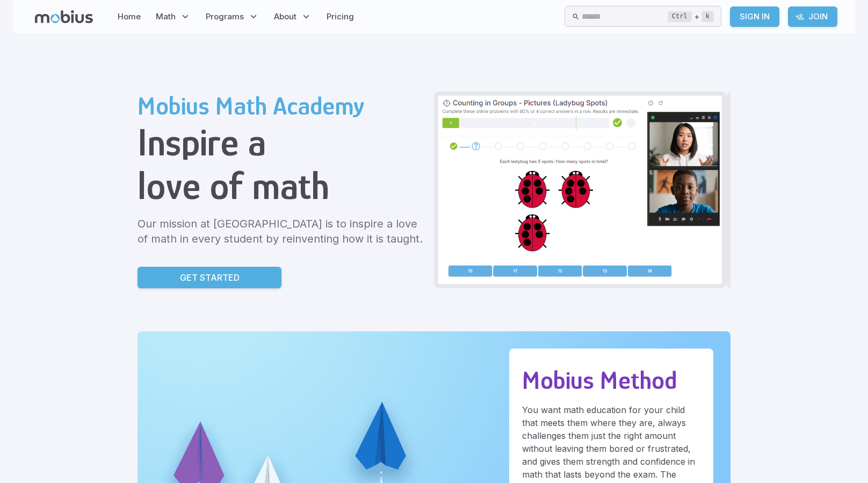 This screenshot has height=483, width=868. I want to click on a: Sign In, so click(754, 16).